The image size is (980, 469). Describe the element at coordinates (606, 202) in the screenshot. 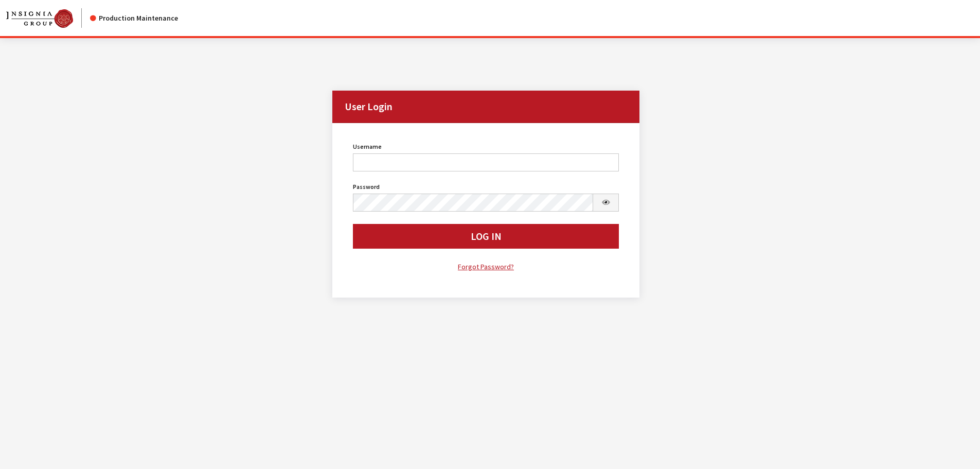

I see `button: Show Password` at that location.